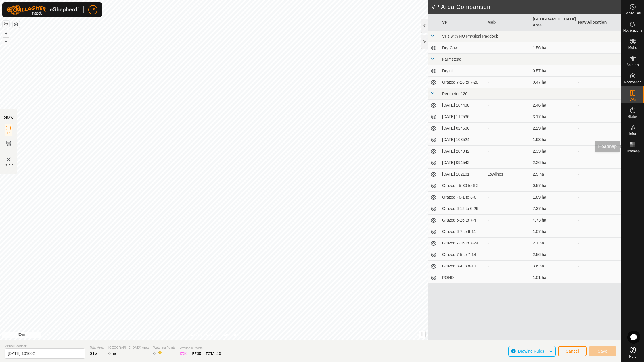 This screenshot has height=362, width=644. I want to click on div: EZ, so click(196, 353).